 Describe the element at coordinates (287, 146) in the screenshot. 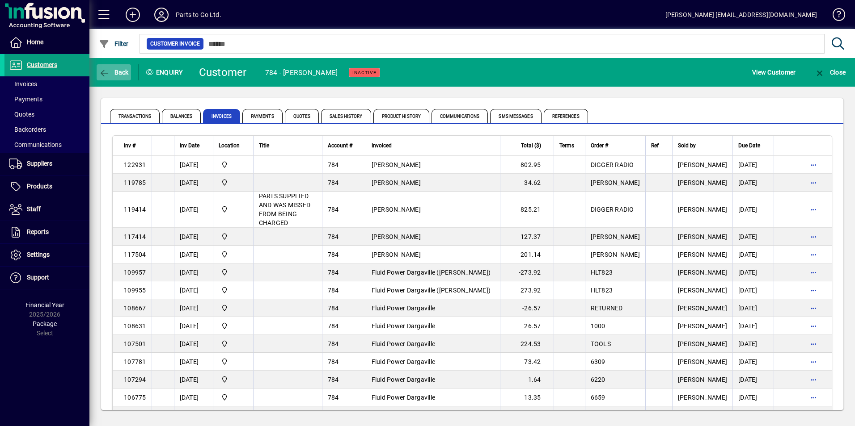

I see `div: Title` at that location.